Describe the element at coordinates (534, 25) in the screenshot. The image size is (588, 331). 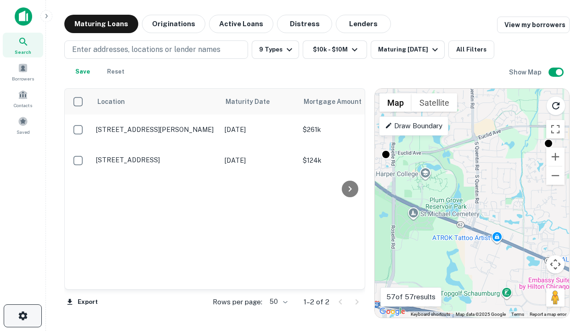
I see `a: View my borrowers` at that location.